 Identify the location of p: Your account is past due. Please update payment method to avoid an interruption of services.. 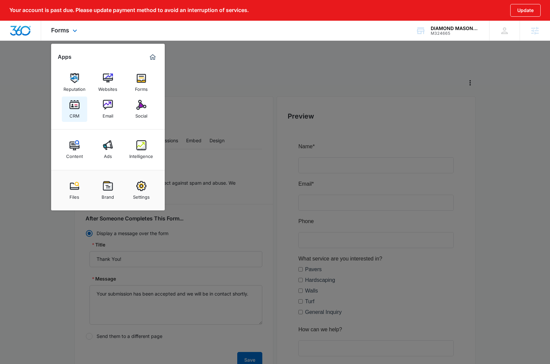
(129, 10).